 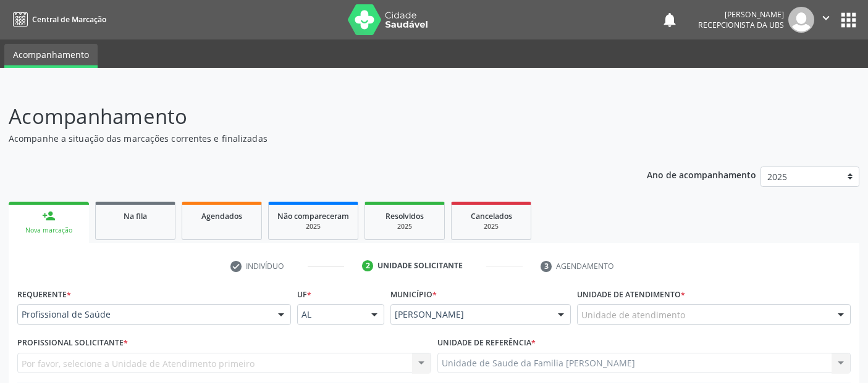 What do you see at coordinates (49, 230) in the screenshot?
I see `div: Nova marcação` at bounding box center [49, 230].